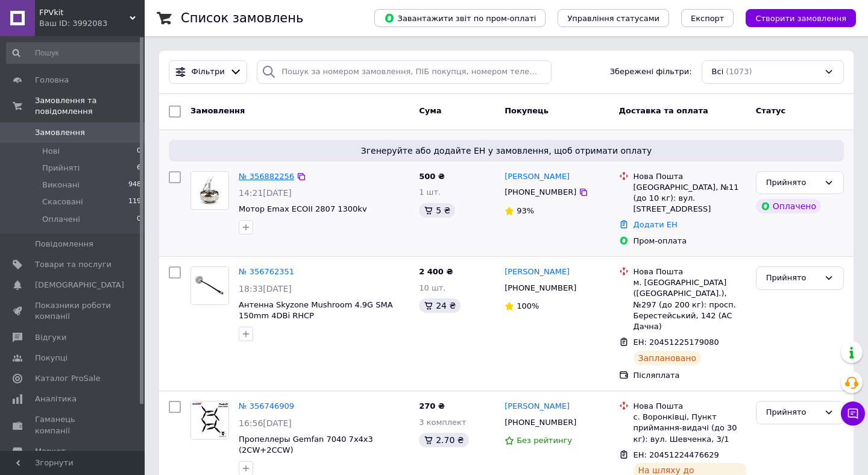  What do you see at coordinates (651, 72) in the screenshot?
I see `span: Збережені фільтри:` at bounding box center [651, 72].